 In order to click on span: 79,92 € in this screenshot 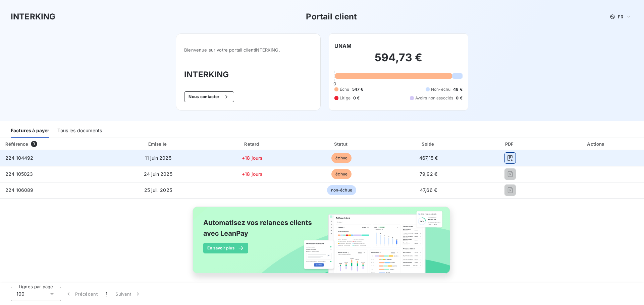, I will do `click(428, 174)`.